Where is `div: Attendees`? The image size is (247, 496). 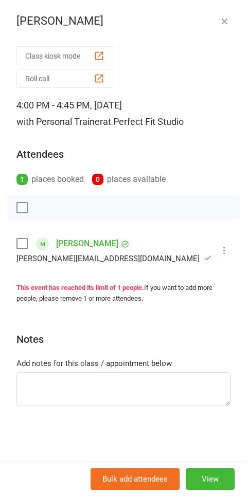 div: Attendees is located at coordinates (40, 154).